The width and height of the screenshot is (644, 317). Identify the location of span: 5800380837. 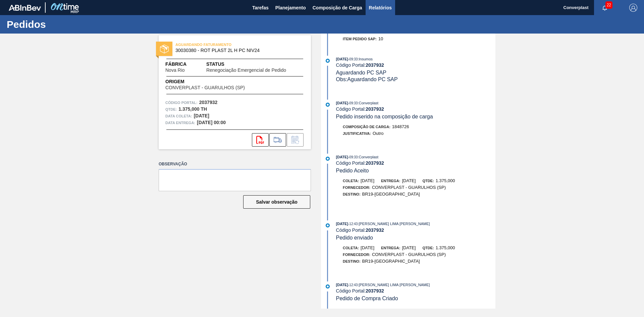
(381, 32).